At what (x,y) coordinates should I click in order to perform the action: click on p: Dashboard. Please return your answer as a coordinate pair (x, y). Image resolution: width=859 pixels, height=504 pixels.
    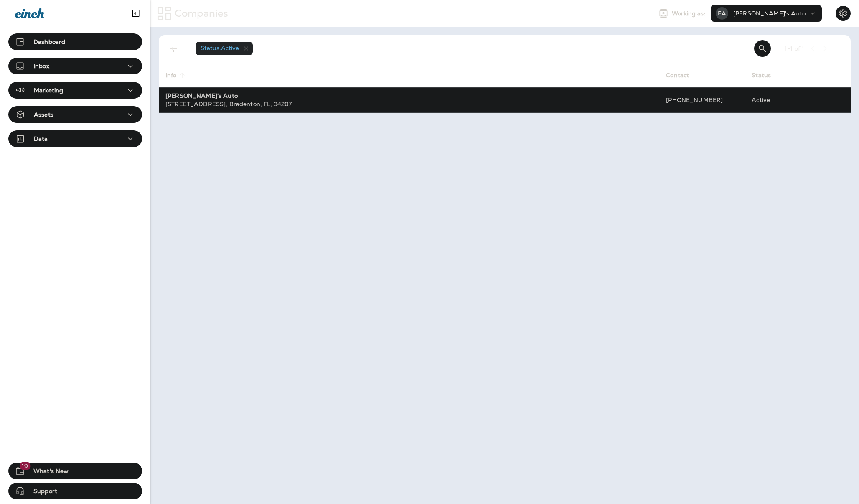
    Looking at the image, I should click on (49, 42).